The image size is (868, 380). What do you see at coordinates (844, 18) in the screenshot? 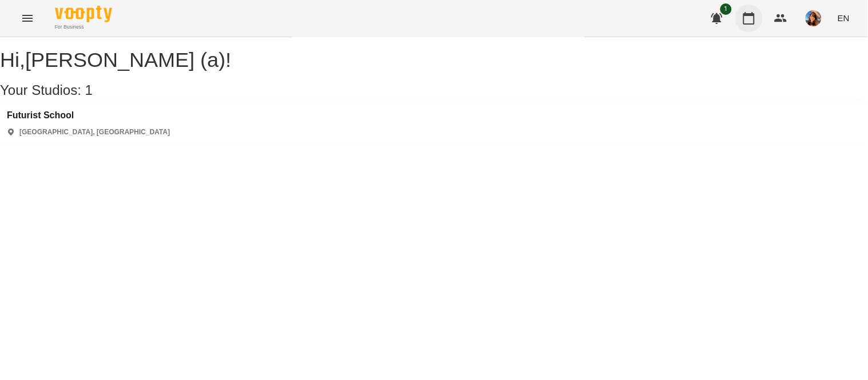
I see `button: EN` at bounding box center [844, 18].